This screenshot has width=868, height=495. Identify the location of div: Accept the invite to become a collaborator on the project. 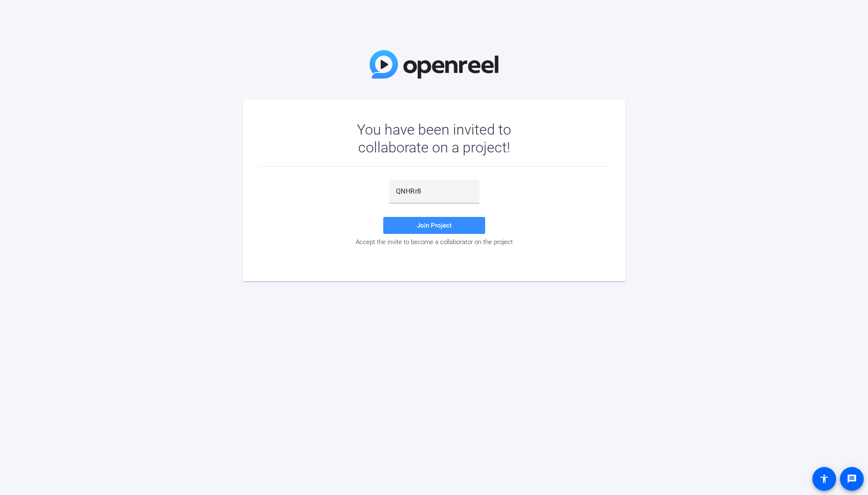
(434, 242).